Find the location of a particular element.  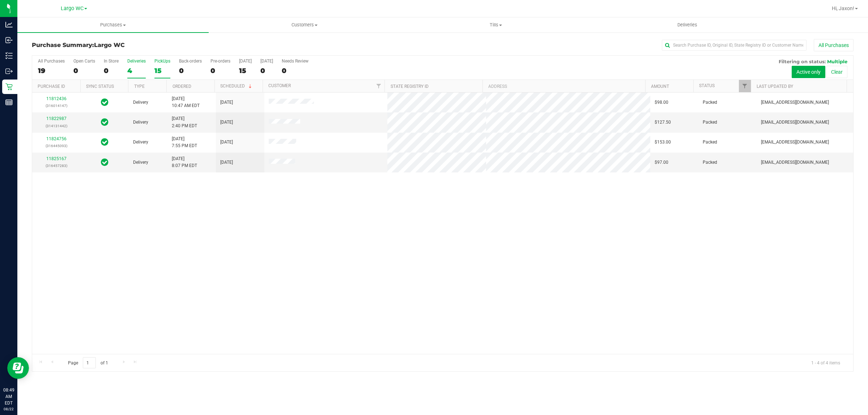

span: Tills is located at coordinates (495, 25).